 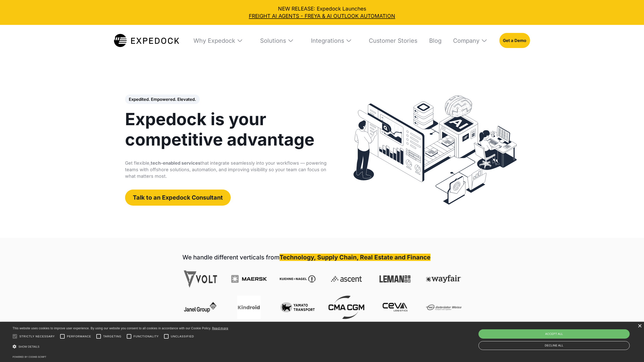 What do you see at coordinates (554, 334) in the screenshot?
I see `div: Accept all` at bounding box center [554, 334].